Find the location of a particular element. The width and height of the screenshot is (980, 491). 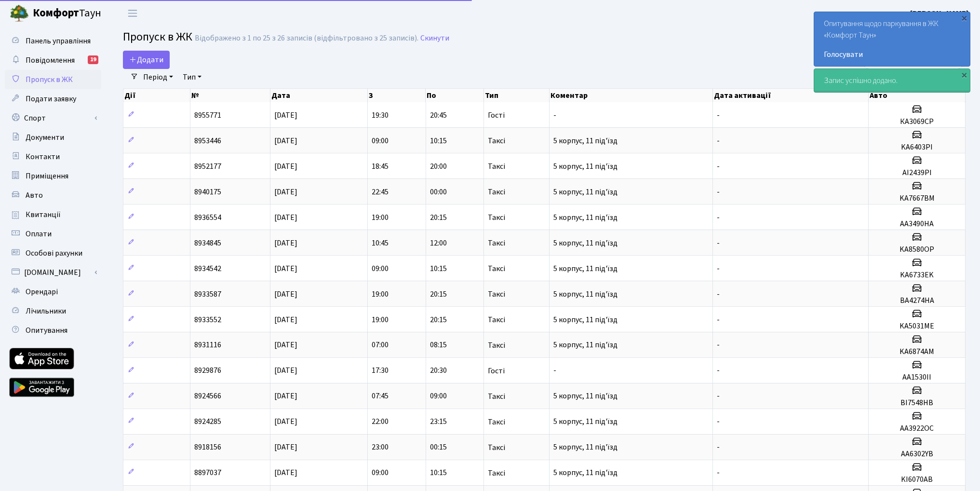

a: Приміщення is located at coordinates (53, 176).